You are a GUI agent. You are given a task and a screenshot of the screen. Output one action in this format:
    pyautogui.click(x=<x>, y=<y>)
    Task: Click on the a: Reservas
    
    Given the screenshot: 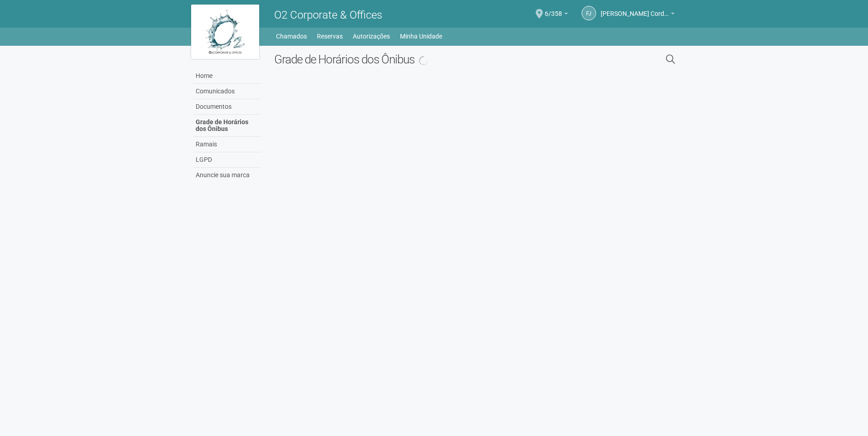 What is the action you would take?
    pyautogui.click(x=329, y=37)
    